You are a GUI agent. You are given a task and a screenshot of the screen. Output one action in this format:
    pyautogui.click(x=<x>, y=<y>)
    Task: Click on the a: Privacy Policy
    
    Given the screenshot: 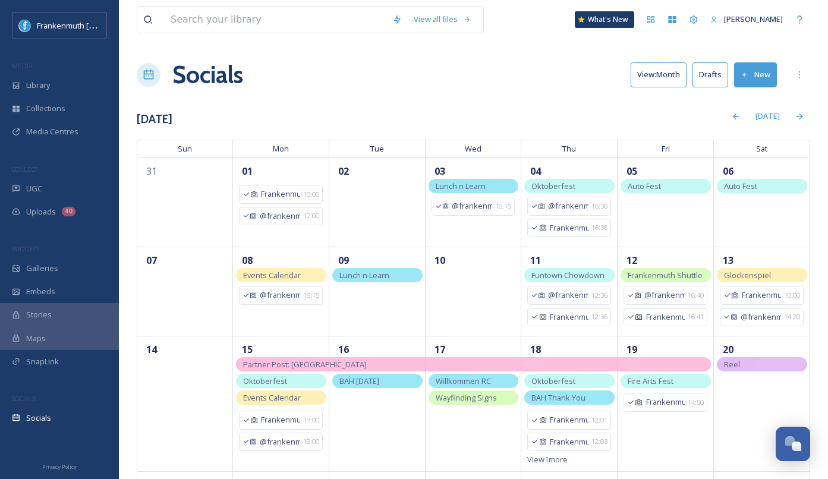 What is the action you would take?
    pyautogui.click(x=59, y=466)
    